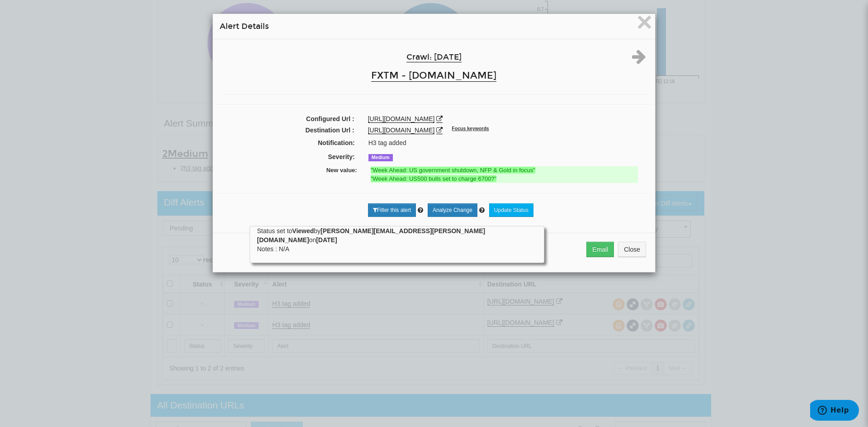  I want to click on a: Update Status, so click(511, 210).